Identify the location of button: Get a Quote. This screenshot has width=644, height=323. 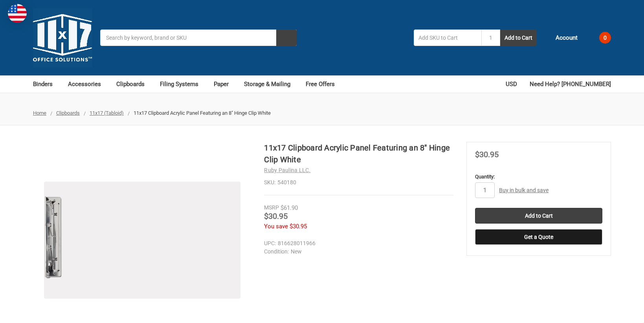
(539, 237).